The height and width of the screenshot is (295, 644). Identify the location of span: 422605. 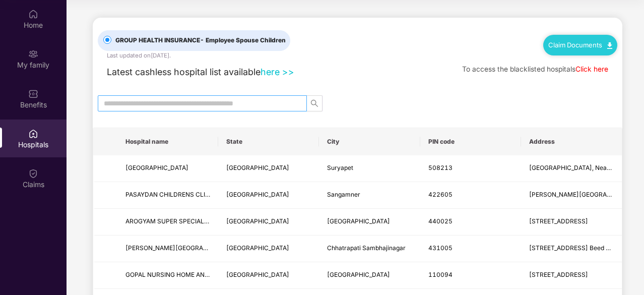
(441, 194).